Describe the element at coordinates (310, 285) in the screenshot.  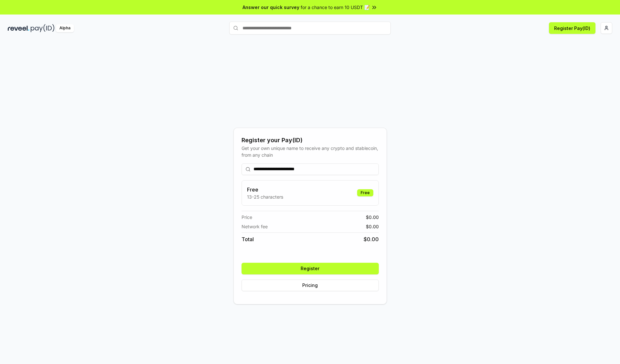
I see `button: Pricing` at that location.